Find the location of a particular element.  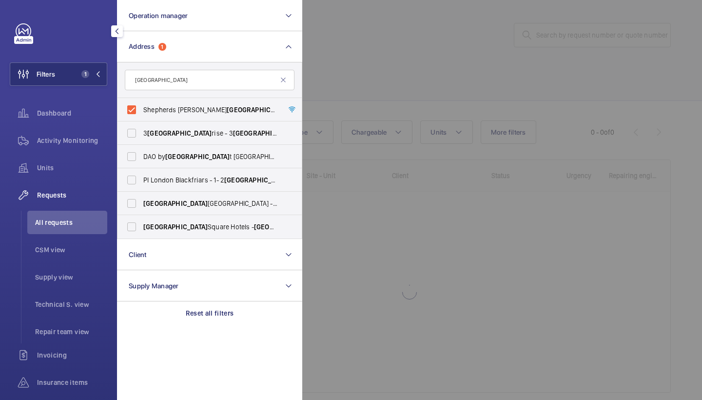

span: Supply view is located at coordinates (71, 277).